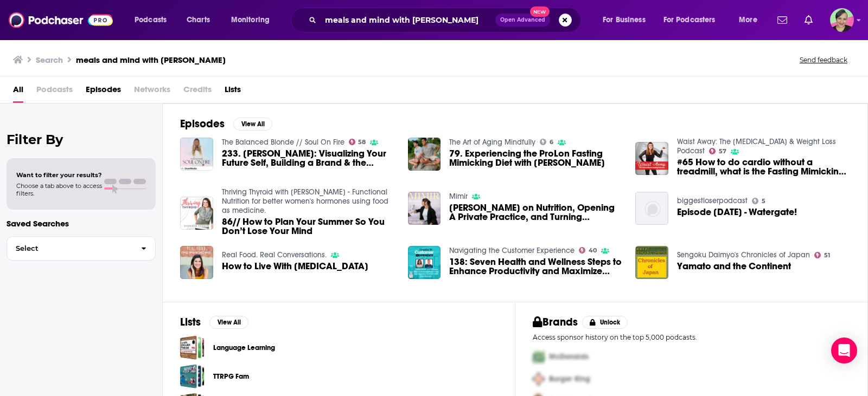 The image size is (868, 396). I want to click on a: Episodes, so click(103, 92).